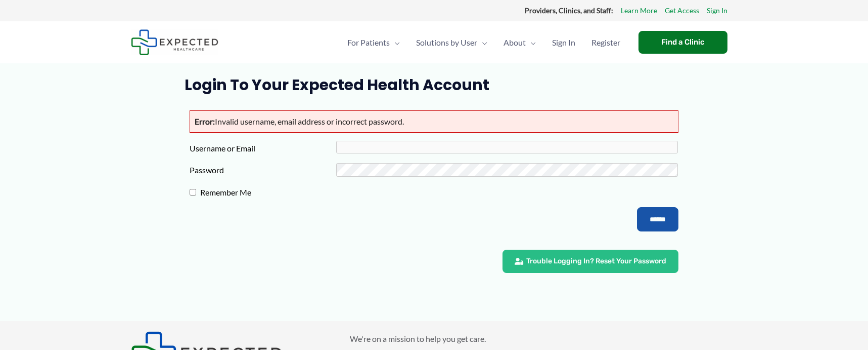  Describe the element at coordinates (446, 42) in the screenshot. I see `span: Solutions by User` at that location.